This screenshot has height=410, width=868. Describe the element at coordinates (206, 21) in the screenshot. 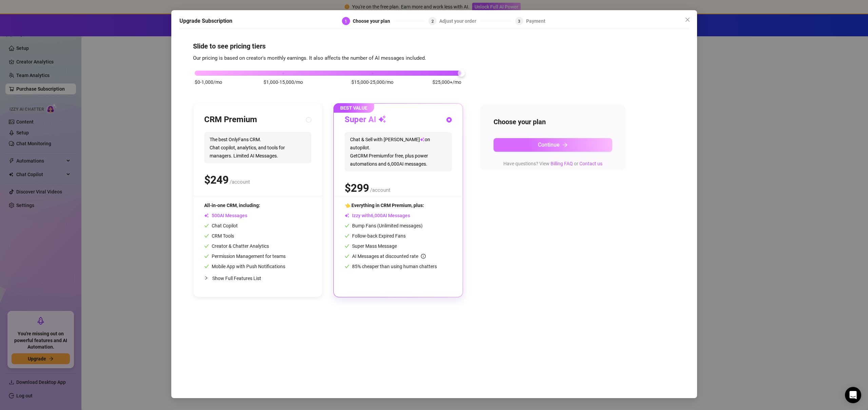

I see `h5: Upgrade Subscription` at that location.